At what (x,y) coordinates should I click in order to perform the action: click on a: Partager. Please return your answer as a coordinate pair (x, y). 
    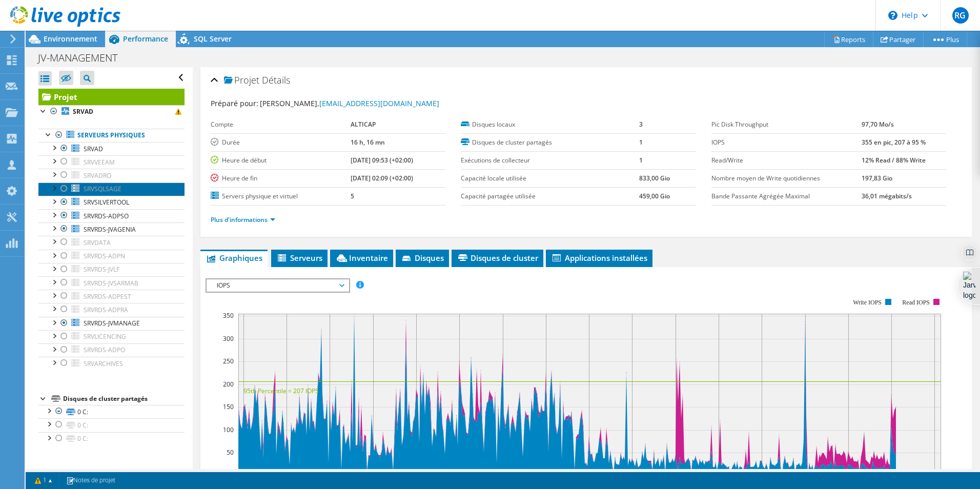
    Looking at the image, I should click on (898, 39).